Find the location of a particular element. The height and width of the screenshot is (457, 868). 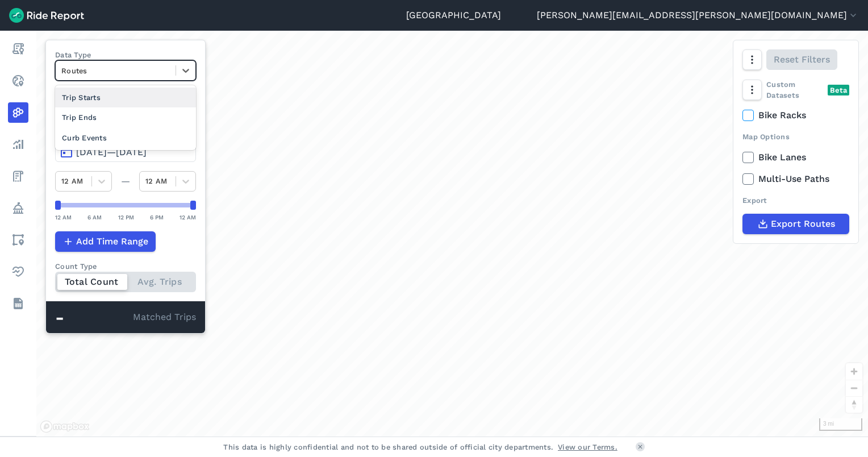

div: Trip Starts is located at coordinates (126, 97).